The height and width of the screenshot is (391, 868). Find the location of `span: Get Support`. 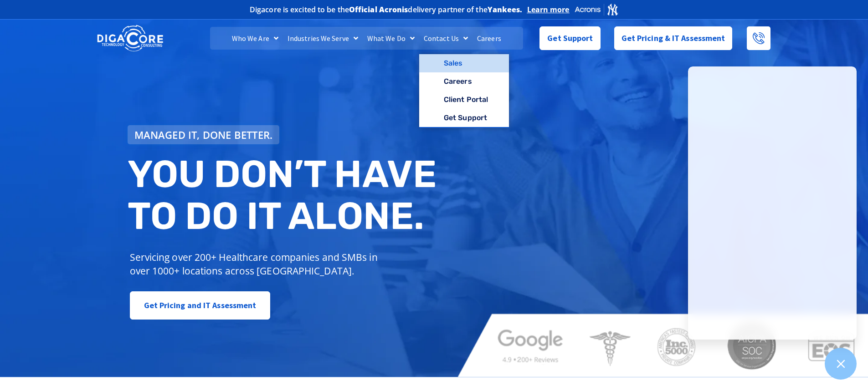

span: Get Support is located at coordinates (570, 38).